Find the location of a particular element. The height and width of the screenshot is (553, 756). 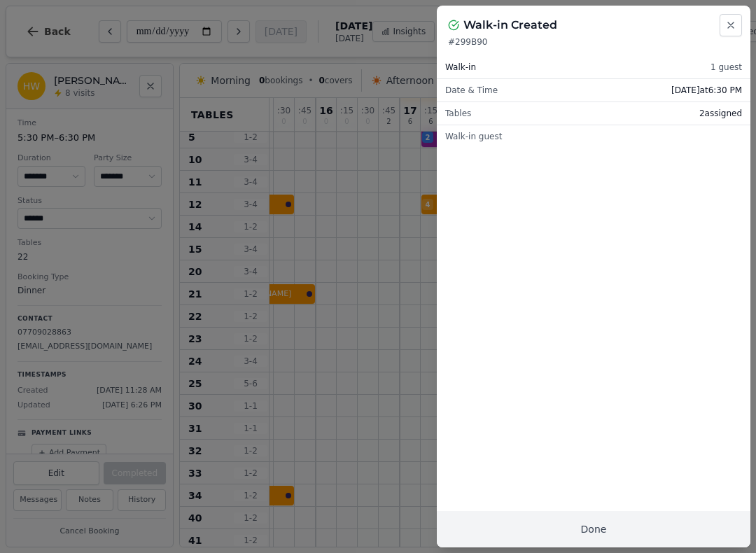

button: Done is located at coordinates (593, 529).